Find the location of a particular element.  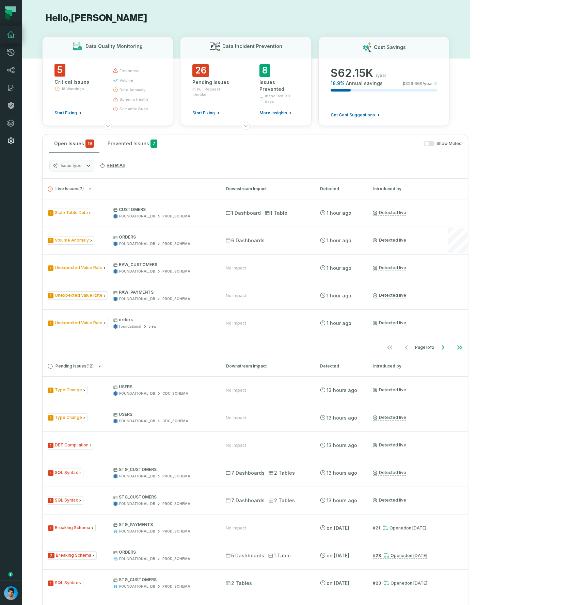

div: Pending Issues is located at coordinates (212, 82).